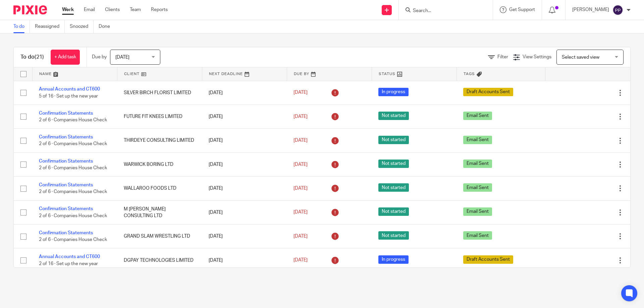  What do you see at coordinates (580, 57) in the screenshot?
I see `span: Select saved view` at bounding box center [580, 57].